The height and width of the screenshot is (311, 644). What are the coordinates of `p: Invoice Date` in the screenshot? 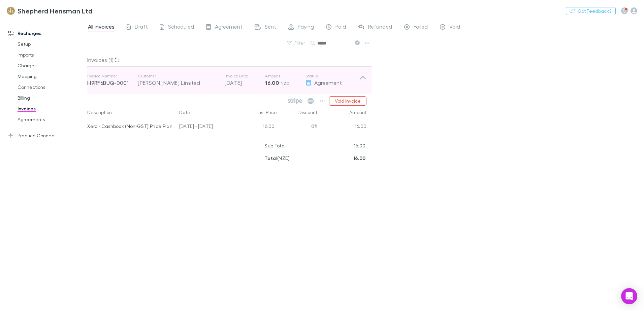 It's located at (245, 76).